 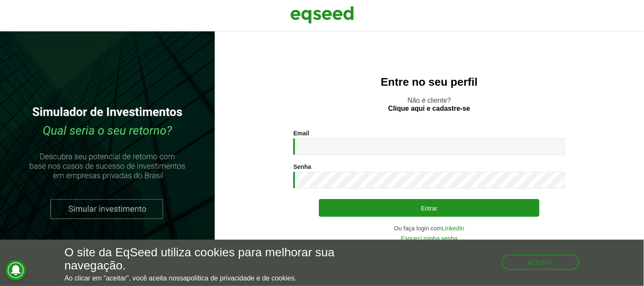 What do you see at coordinates (429, 82) in the screenshot?
I see `h2: Entre no seu perfil` at bounding box center [429, 82].